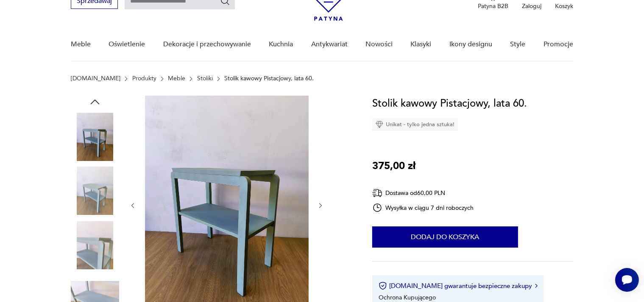 The image size is (644, 302). I want to click on a: Klasyki, so click(421, 44).